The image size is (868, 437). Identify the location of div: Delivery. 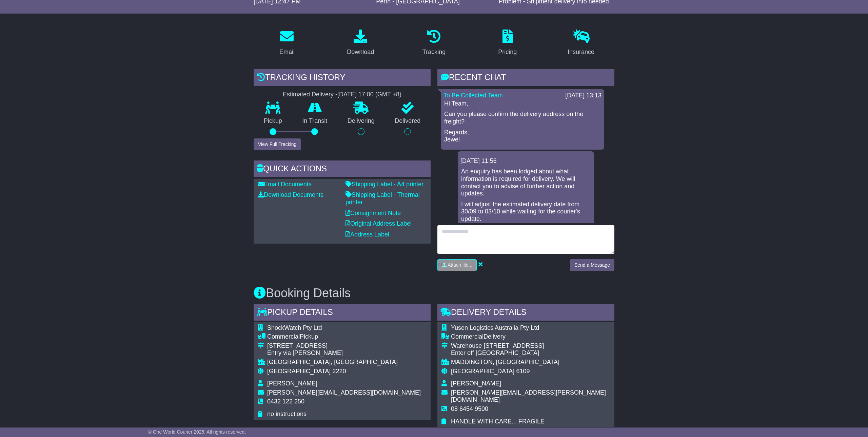
(531, 336).